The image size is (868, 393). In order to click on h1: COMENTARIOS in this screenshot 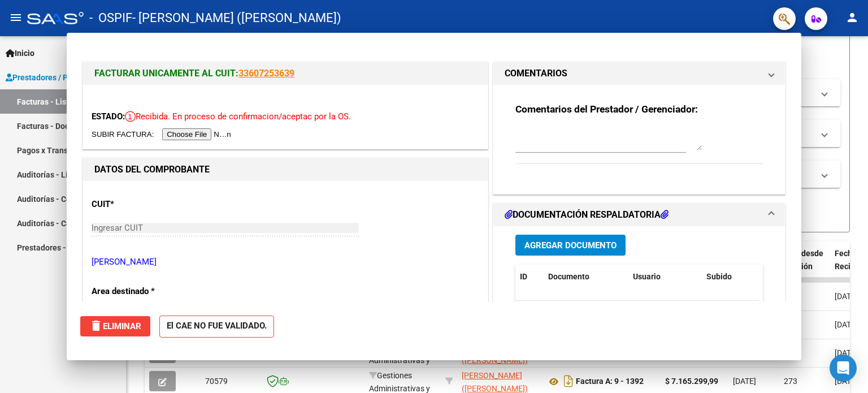, I will do `click(536, 74)`.